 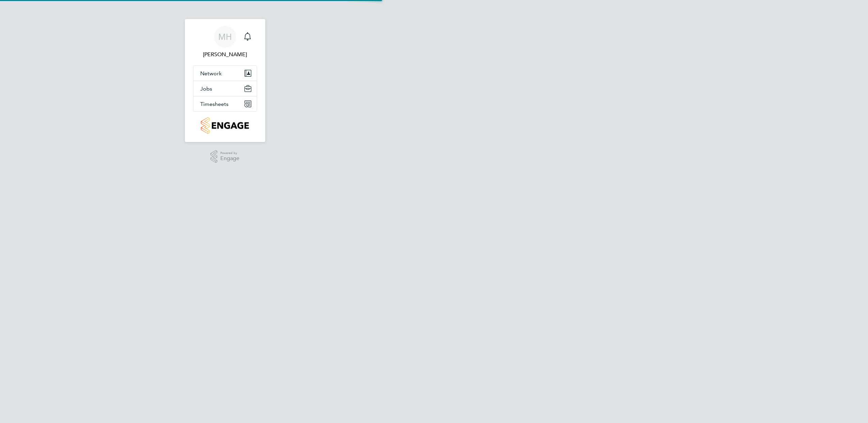 I want to click on span: Jobs, so click(x=206, y=88).